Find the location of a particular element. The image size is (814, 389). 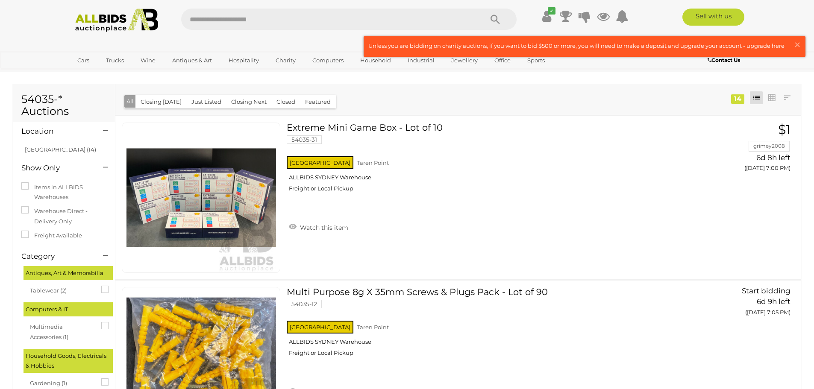

label: Warehouse Direct - Delivery Only is located at coordinates (64, 216).